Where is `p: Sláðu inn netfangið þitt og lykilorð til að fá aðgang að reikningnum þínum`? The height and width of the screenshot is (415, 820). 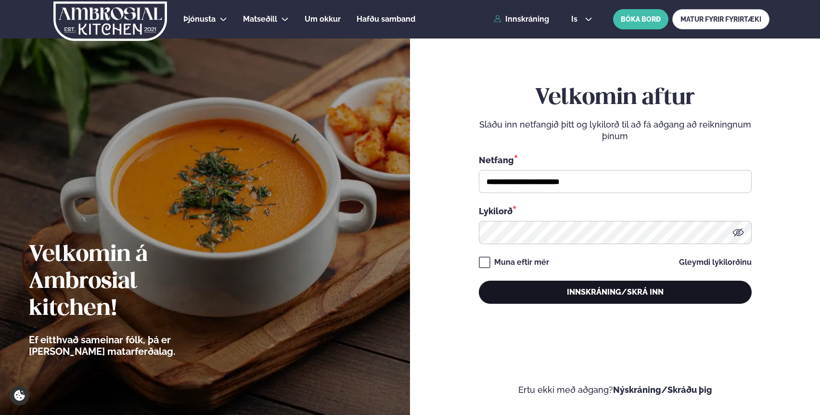
p: Sláðu inn netfangið þitt og lykilorð til að fá aðgang að reikningnum þínum is located at coordinates (615, 130).